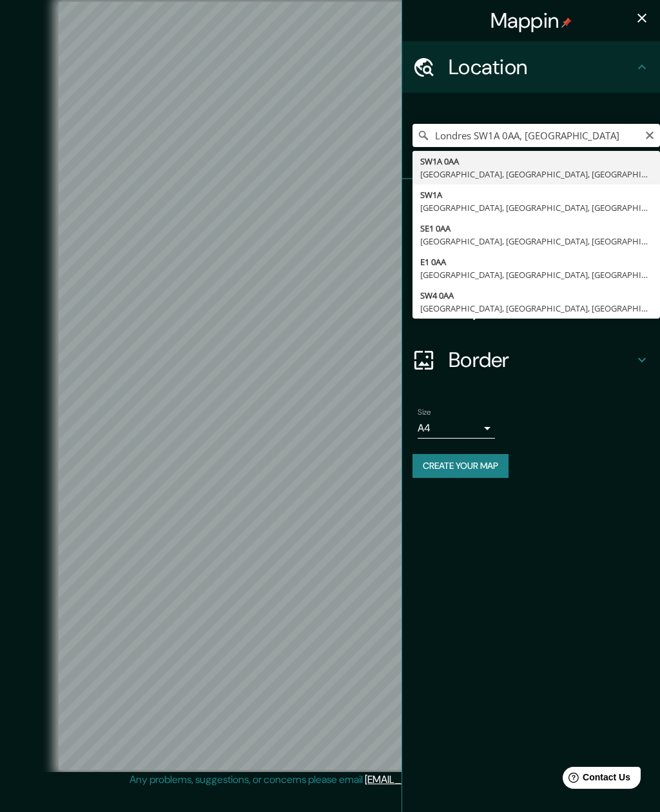 The image size is (660, 812). I want to click on div: Style, so click(531, 256).